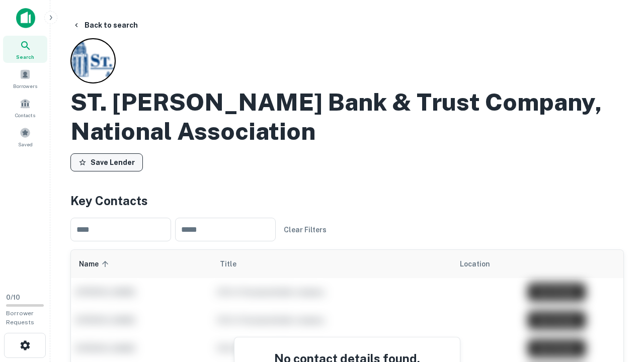 Image resolution: width=644 pixels, height=362 pixels. I want to click on button: Save Lender, so click(107, 162).